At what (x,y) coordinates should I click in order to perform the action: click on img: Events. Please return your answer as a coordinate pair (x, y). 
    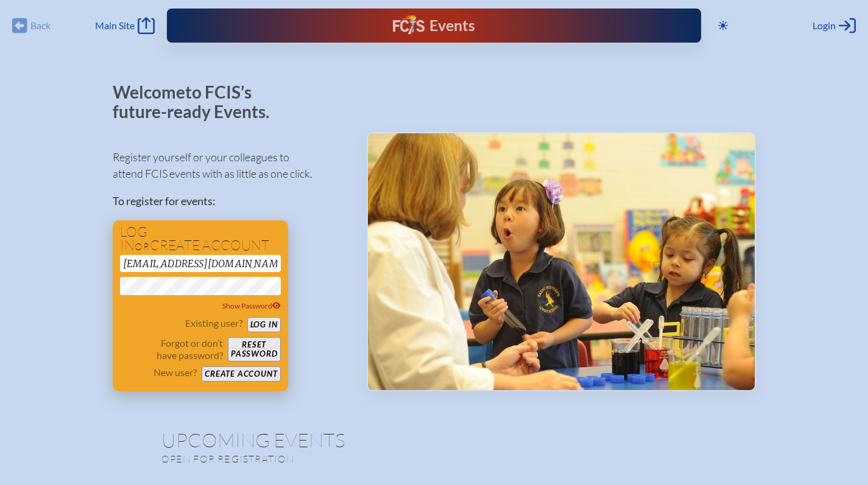
    Looking at the image, I should click on (561, 262).